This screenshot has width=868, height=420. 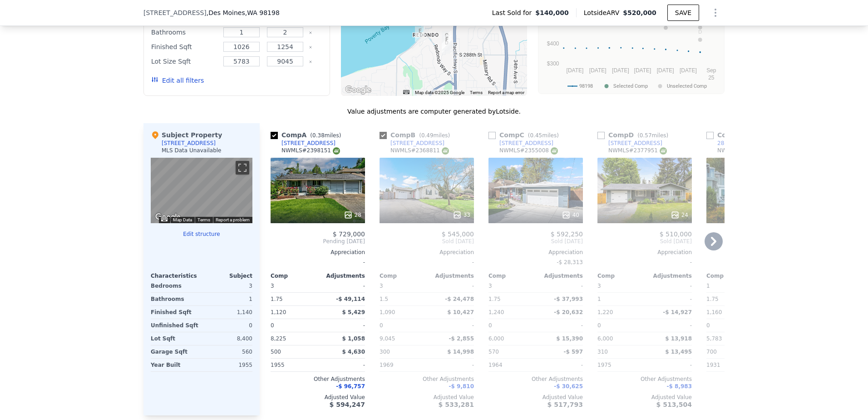 I want to click on span: $ 14,998, so click(x=460, y=352).